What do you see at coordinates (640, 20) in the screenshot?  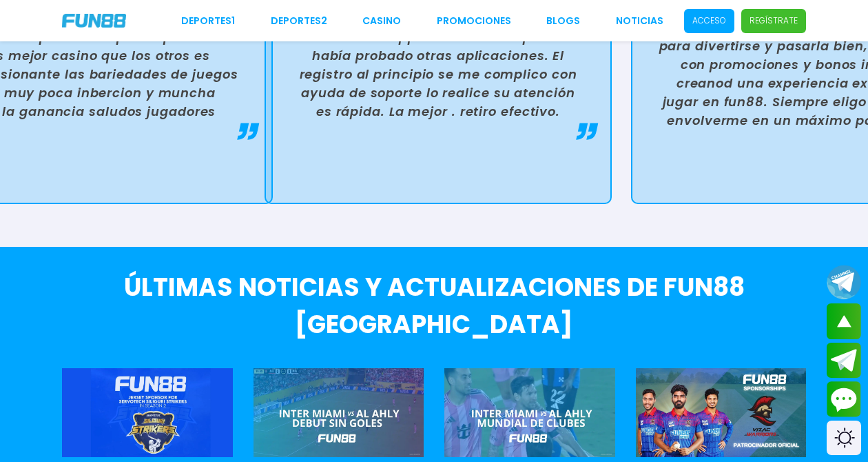 I see `a: NOTICIAS` at bounding box center [640, 20].